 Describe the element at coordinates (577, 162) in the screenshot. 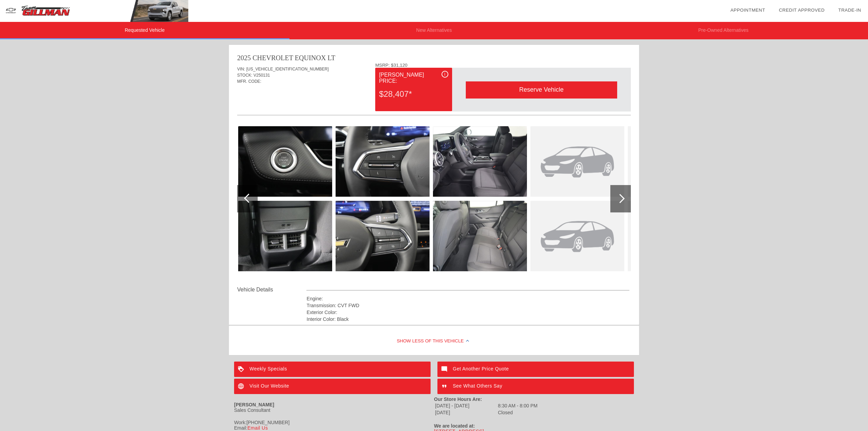

I see `img: 569833d.jpg` at that location.